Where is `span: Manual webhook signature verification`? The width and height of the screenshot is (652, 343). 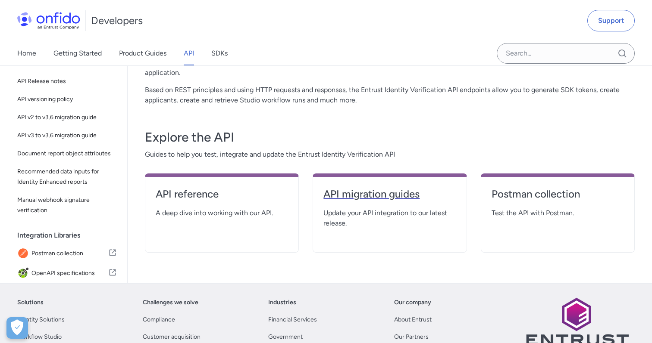 span: Manual webhook signature verification is located at coordinates (67, 206).